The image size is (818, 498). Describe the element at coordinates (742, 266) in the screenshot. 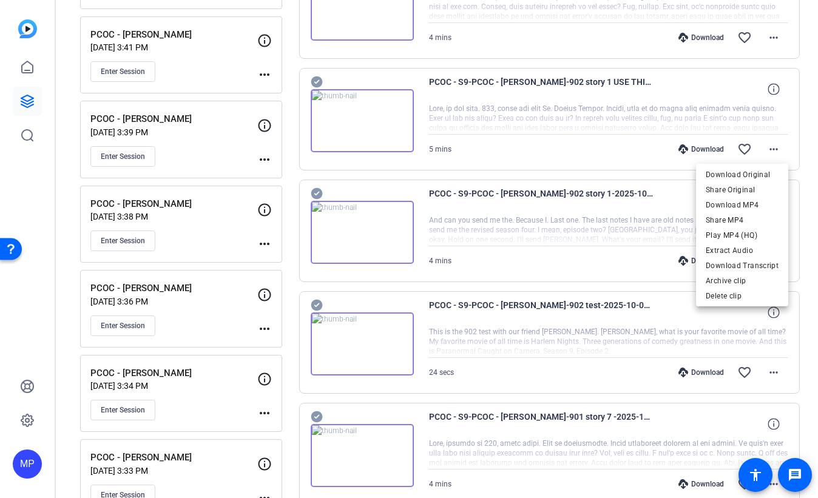

I see `span: Download Transcript` at that location.